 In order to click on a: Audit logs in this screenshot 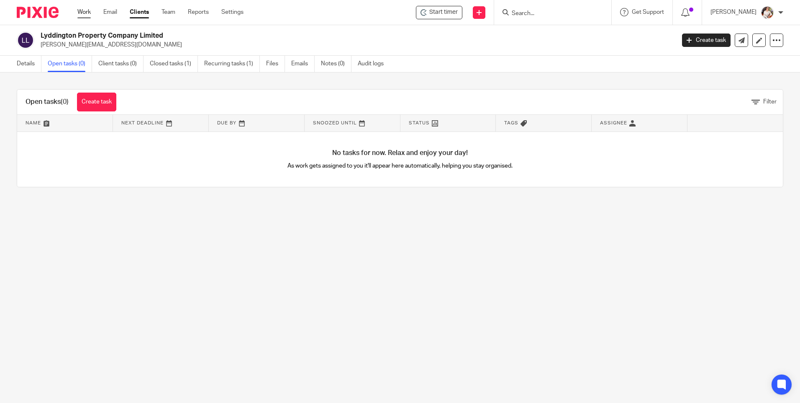, I will do `click(374, 64)`.